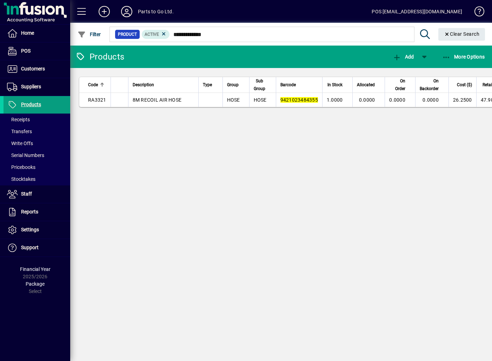 This screenshot has width=492, height=361. What do you see at coordinates (464, 57) in the screenshot?
I see `button: More Options` at bounding box center [464, 57].